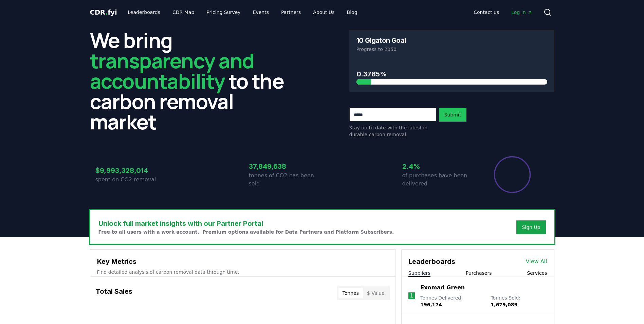 The image size is (644, 324). Describe the element at coordinates (291, 12) in the screenshot. I see `a: Partners` at that location.